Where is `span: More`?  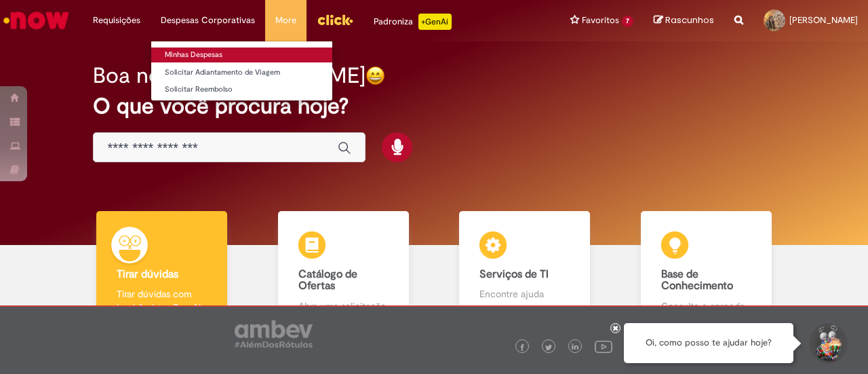
span: More is located at coordinates (286, 21).